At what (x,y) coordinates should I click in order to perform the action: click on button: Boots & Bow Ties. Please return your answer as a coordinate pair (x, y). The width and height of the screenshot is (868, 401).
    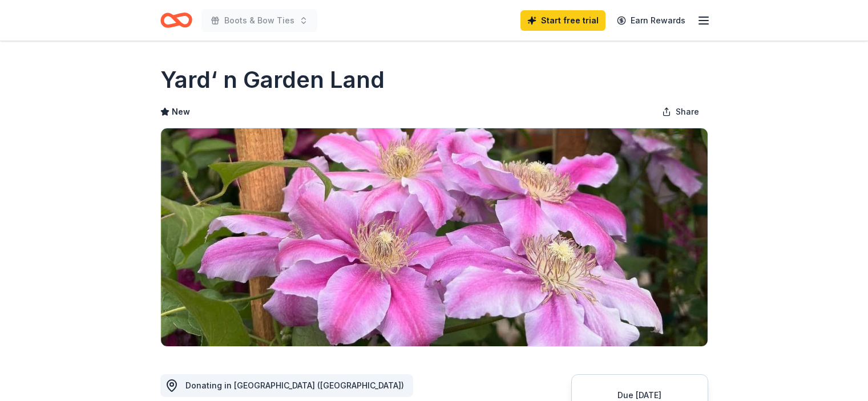
    Looking at the image, I should click on (259, 21).